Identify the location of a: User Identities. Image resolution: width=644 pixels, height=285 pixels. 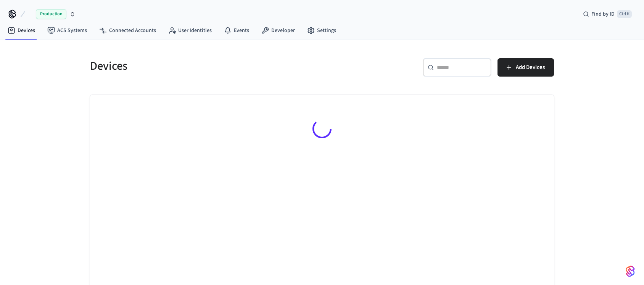
(190, 31).